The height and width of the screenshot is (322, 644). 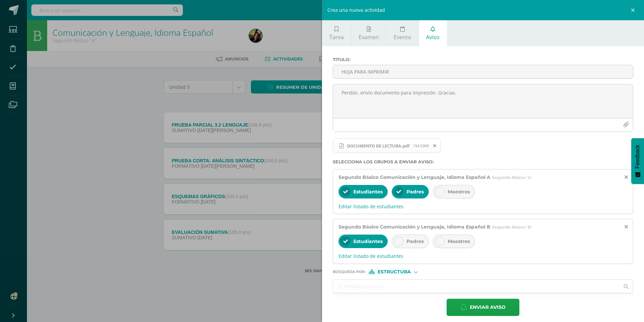 What do you see at coordinates (638, 157) in the screenshot?
I see `span: Feedback` at bounding box center [638, 157].